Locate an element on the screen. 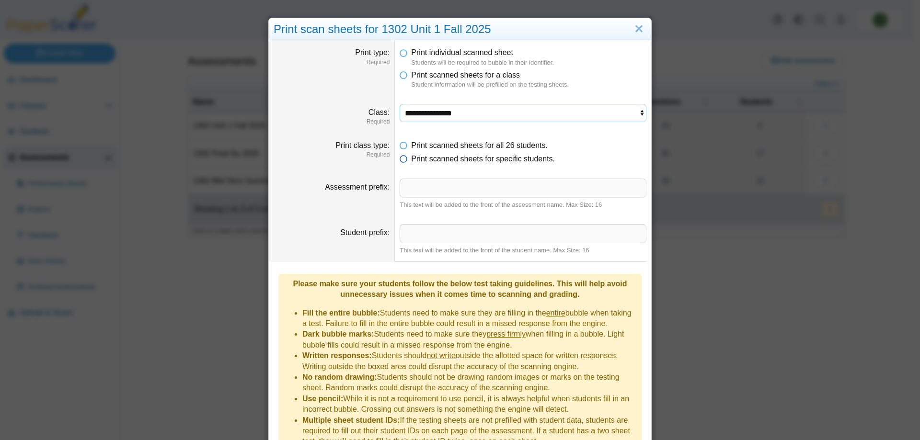 The height and width of the screenshot is (440, 920). div: Print scan sheets for 1302 Unit 1 Fall 2025 is located at coordinates (460, 29).